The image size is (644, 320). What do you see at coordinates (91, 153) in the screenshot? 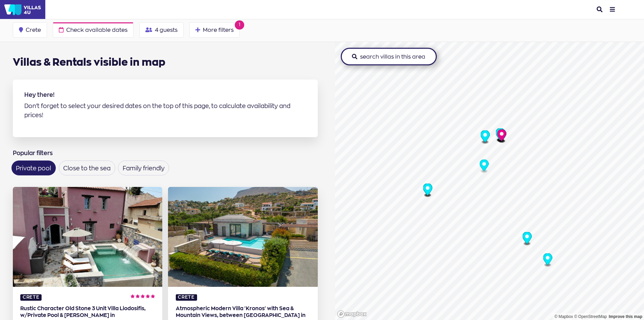
I see `legend: Popular filters` at bounding box center [91, 153].